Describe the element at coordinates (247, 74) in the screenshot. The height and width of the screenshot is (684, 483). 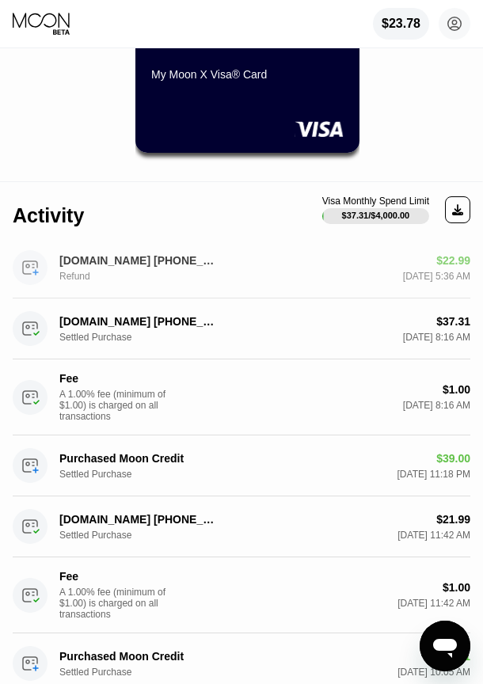
I see `div: My Moon X Visa® Card` at that location.